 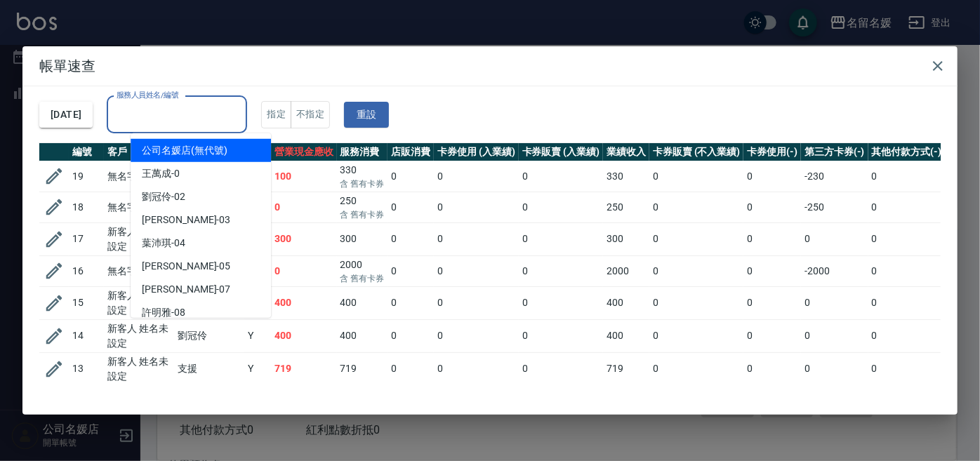 I want to click on td: 14, so click(x=87, y=335).